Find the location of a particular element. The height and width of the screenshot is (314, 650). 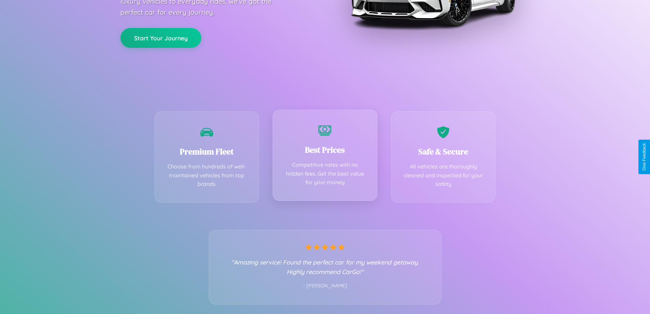

div: Give Feedback is located at coordinates (644, 157).